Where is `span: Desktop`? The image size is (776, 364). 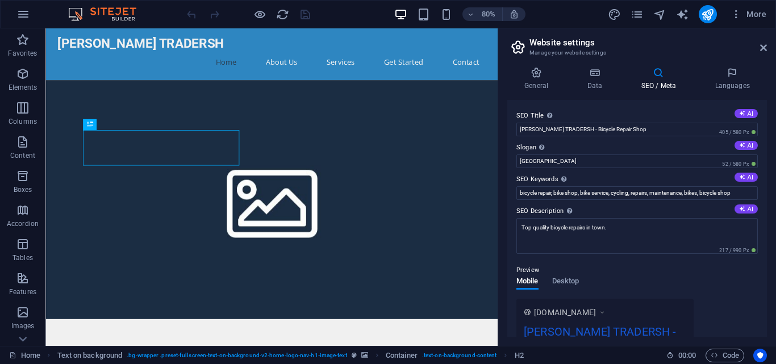 span: Desktop is located at coordinates (566, 283).